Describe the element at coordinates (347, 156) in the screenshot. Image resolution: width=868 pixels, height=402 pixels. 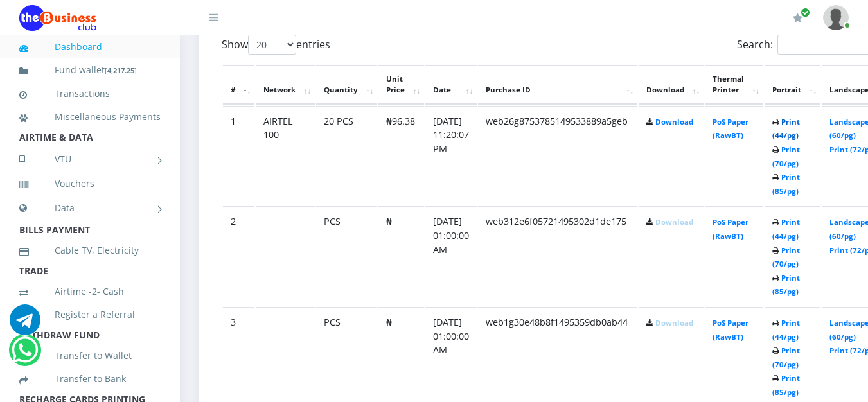
I see `td: 20 PCS` at that location.